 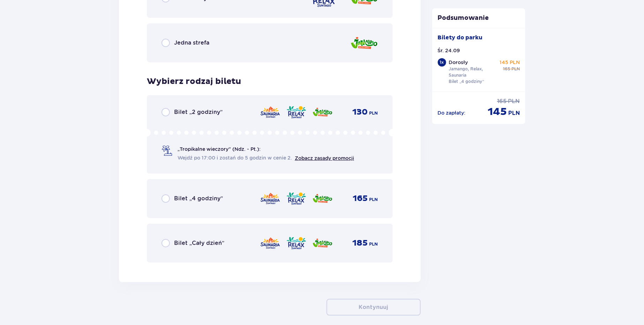 What do you see at coordinates (497, 112) in the screenshot?
I see `p: 145` at bounding box center [497, 112].